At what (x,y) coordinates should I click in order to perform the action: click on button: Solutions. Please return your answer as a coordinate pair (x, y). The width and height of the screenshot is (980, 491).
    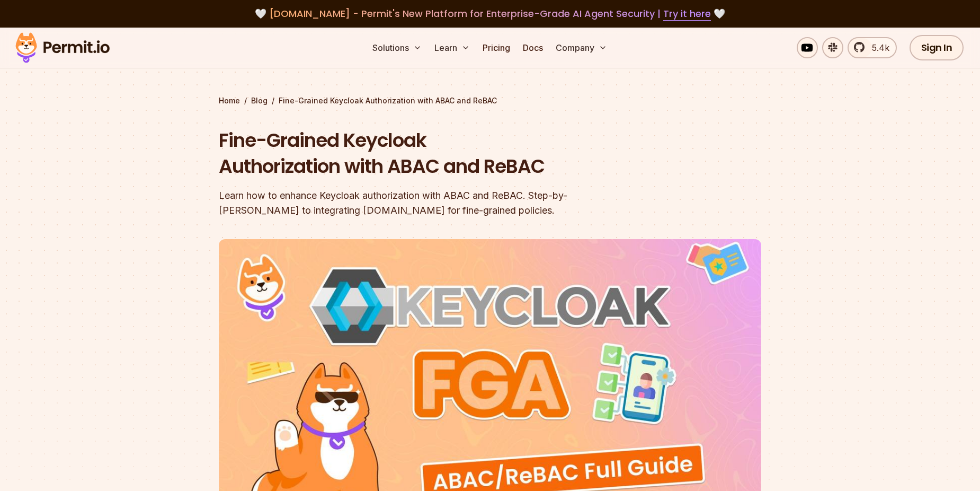
    Looking at the image, I should click on (397, 47).